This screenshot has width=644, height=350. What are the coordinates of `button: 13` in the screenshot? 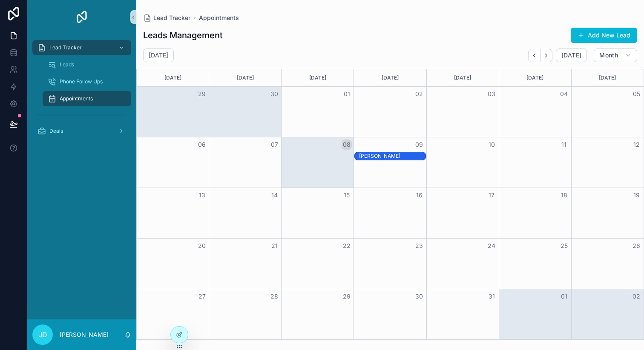 It's located at (202, 195).